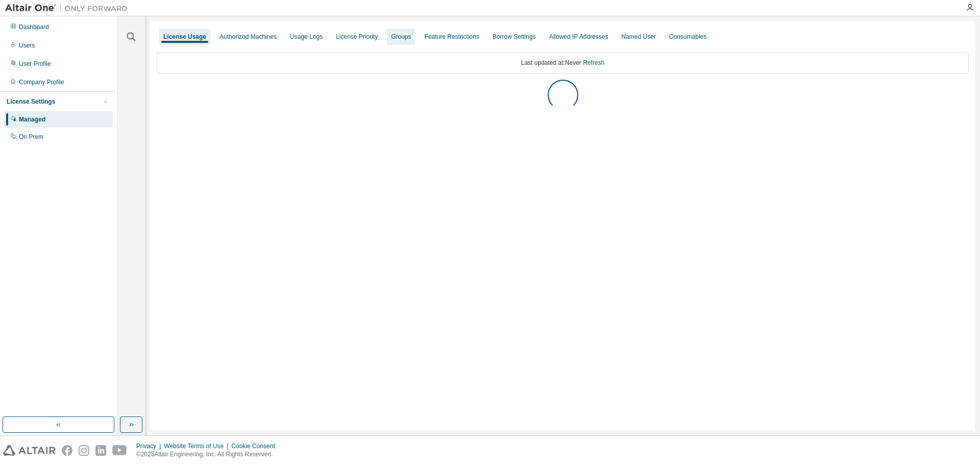 This screenshot has height=465, width=980. I want to click on div: On Prem, so click(31, 137).